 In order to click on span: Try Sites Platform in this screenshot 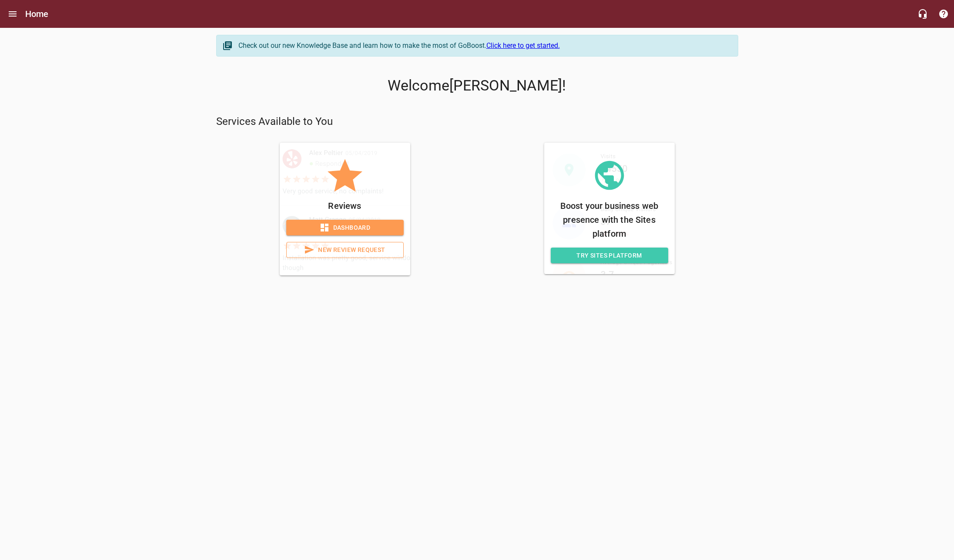, I will do `click(609, 255)`.